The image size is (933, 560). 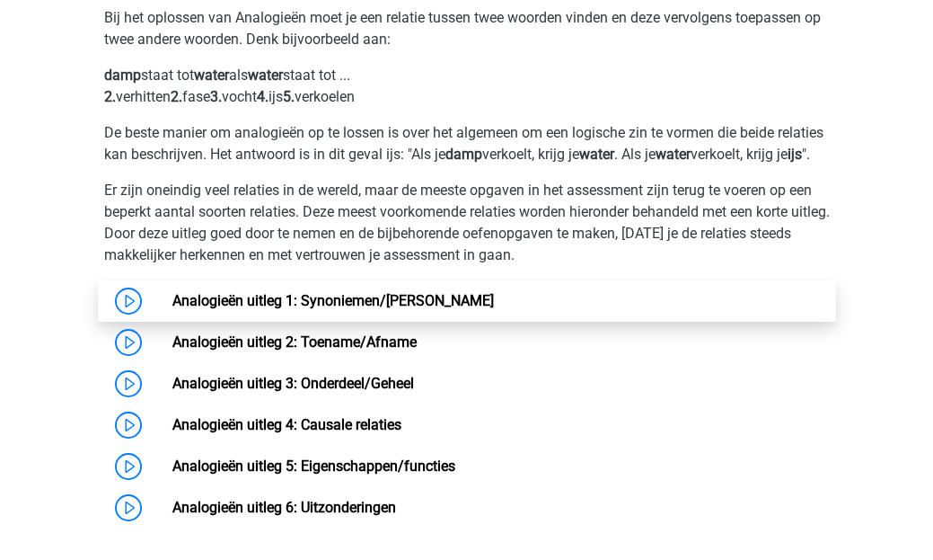 What do you see at coordinates (286, 424) in the screenshot?
I see `a: Analogieën uitleg 4: Causale relaties` at bounding box center [286, 424].